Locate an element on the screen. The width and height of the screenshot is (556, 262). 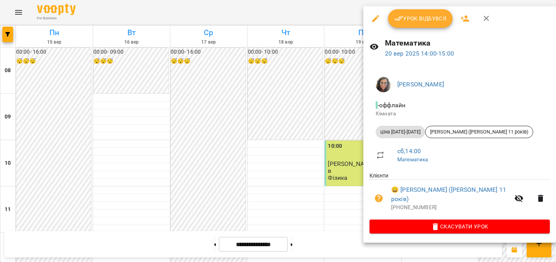
a: сб , 14:00 is located at coordinates (409, 151).